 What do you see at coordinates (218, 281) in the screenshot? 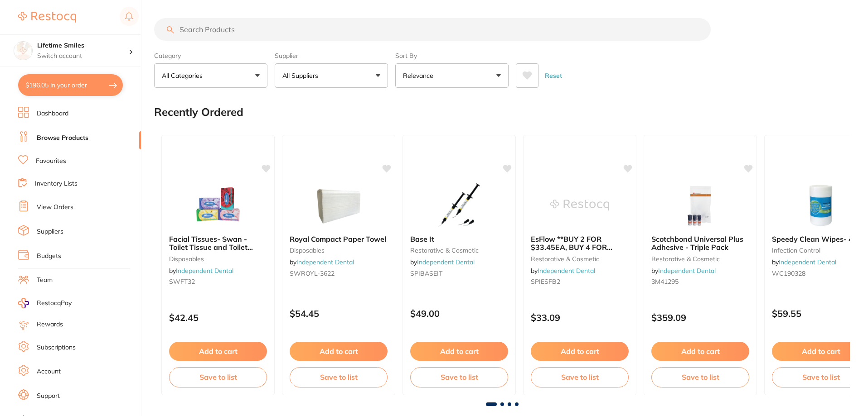
I see `small: SWFT32` at bounding box center [218, 281].